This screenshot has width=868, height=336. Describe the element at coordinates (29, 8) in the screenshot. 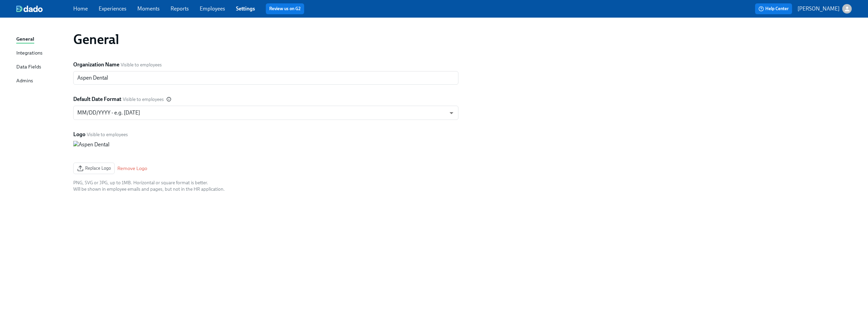

I see `img: dado` at that location.